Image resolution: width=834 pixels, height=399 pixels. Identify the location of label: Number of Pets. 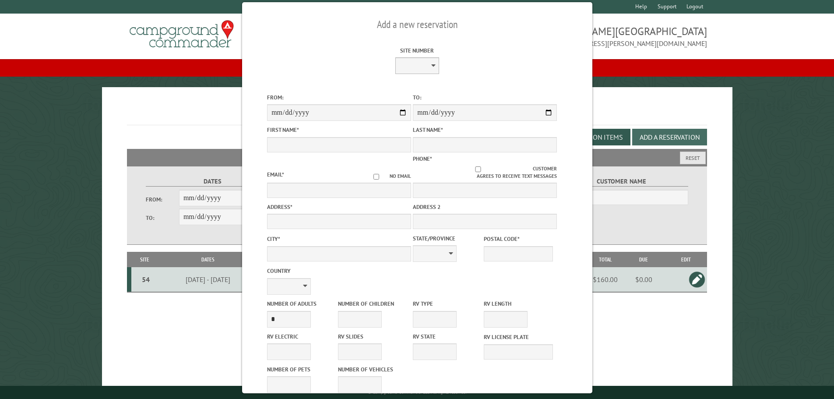
(302, 369).